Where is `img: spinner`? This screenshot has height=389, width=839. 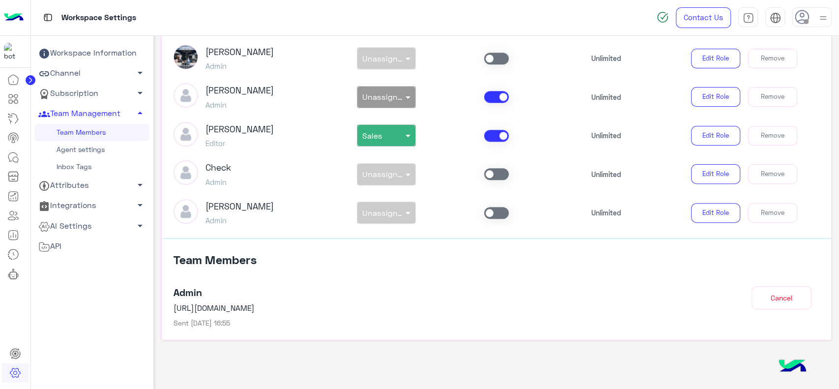 img: spinner is located at coordinates (663, 17).